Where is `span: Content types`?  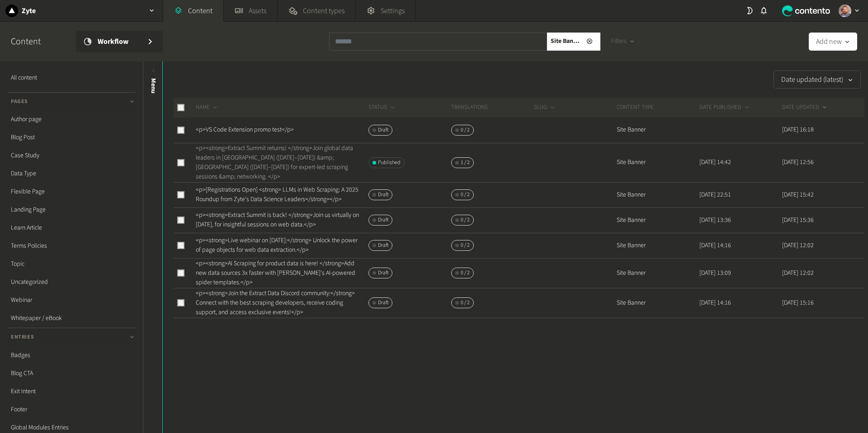 span: Content types is located at coordinates (323, 11).